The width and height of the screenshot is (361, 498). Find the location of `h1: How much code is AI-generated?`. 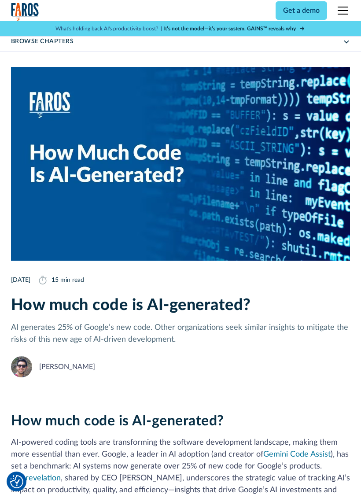

h1: How much code is AI-generated? is located at coordinates (180, 305).